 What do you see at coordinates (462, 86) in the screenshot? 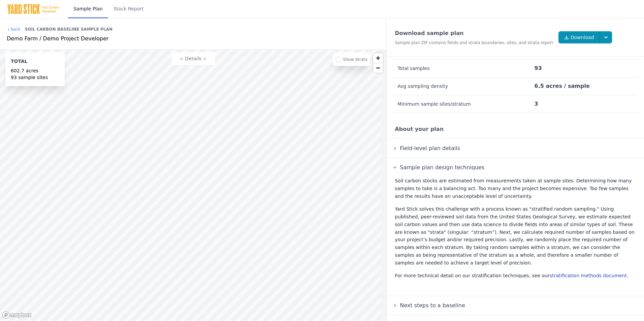
I see `th: Avg sampling density` at bounding box center [462, 86].